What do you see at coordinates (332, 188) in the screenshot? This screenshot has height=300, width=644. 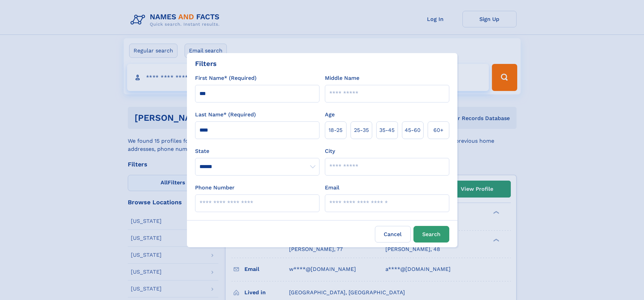 I see `label: Email` at bounding box center [332, 188].